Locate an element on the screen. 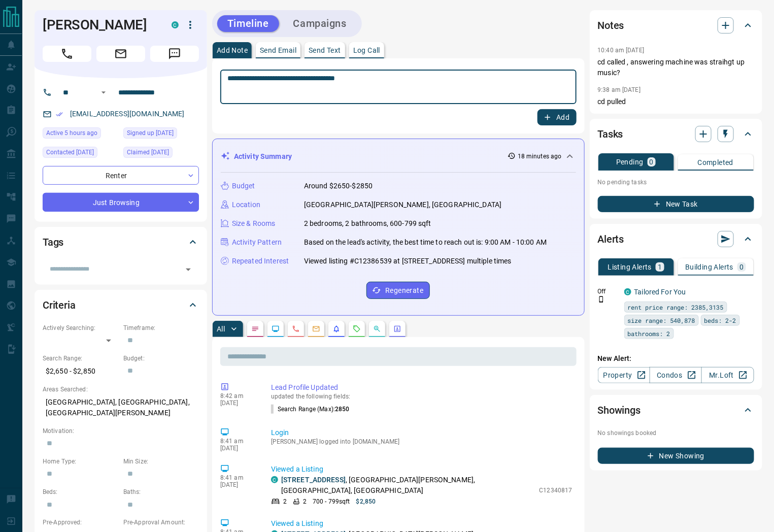  h2: Tasks is located at coordinates (611, 134).